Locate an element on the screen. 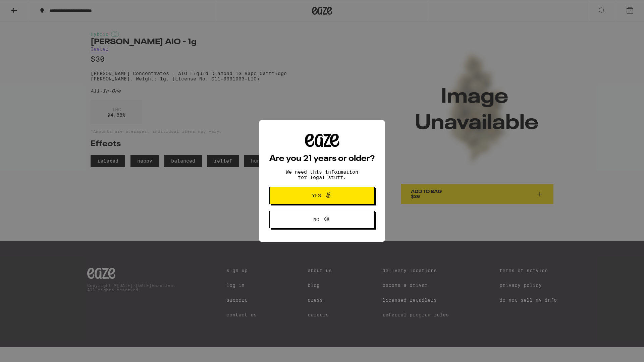  h2: Are you 21 years or older? is located at coordinates (322, 159).